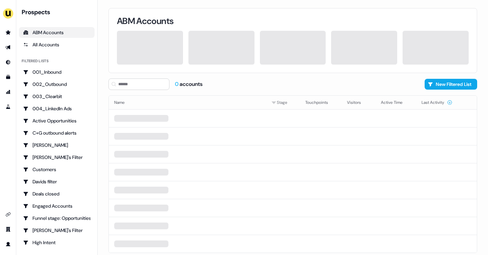  What do you see at coordinates (57, 121) in the screenshot?
I see `a: Go to Active Opportunities` at bounding box center [57, 121].